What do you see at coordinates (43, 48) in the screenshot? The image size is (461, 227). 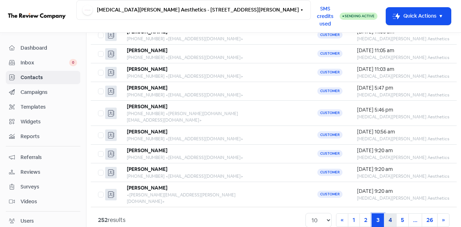 I see `a: Dashboard` at bounding box center [43, 48].